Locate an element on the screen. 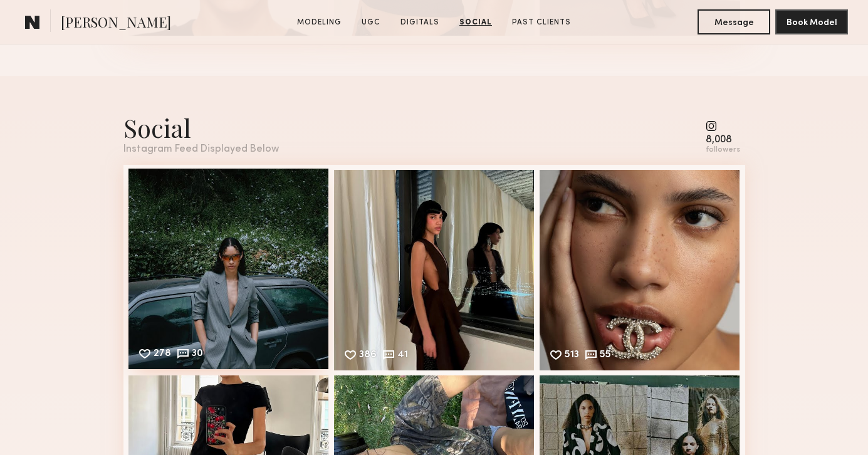  div: 41 is located at coordinates (402, 356).